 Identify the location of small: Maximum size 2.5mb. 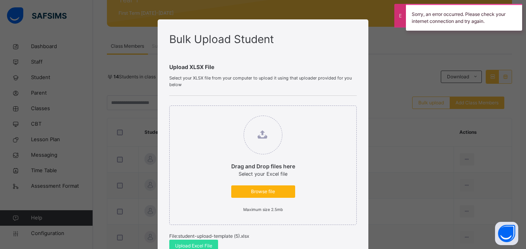
(263, 209).